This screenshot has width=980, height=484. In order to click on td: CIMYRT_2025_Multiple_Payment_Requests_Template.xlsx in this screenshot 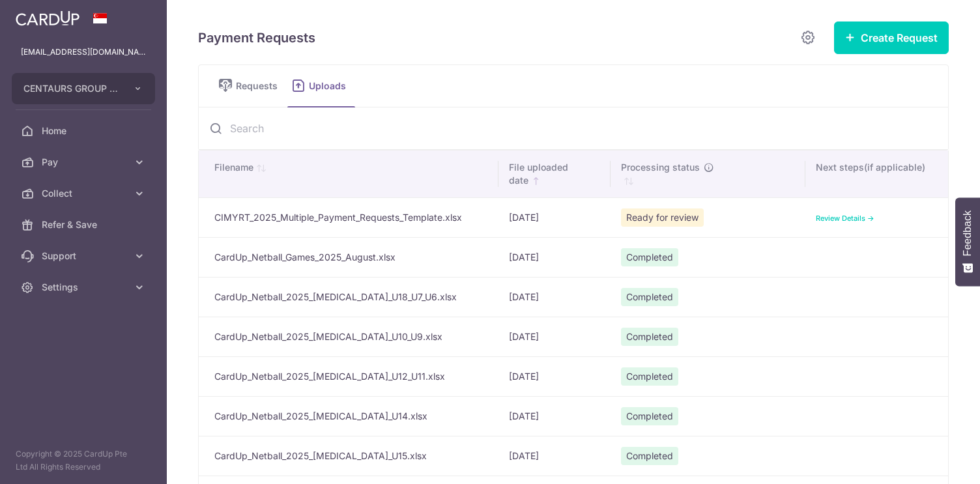, I will do `click(349, 217)`.